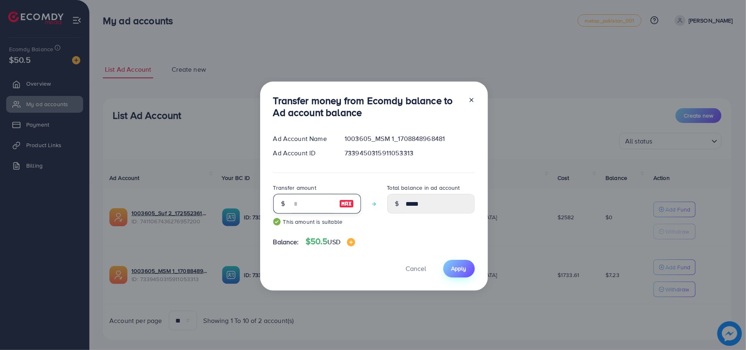  What do you see at coordinates (409, 153) in the screenshot?
I see `div: 7339450315911053313` at bounding box center [409, 153].